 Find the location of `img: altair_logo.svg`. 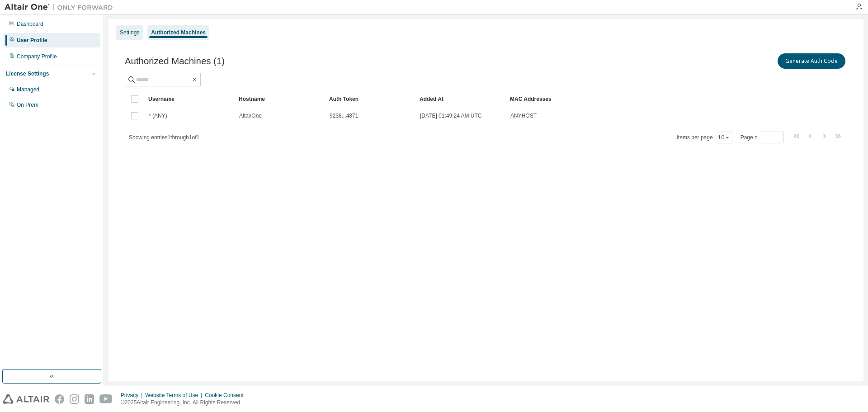

img: altair_logo.svg is located at coordinates (26, 399).